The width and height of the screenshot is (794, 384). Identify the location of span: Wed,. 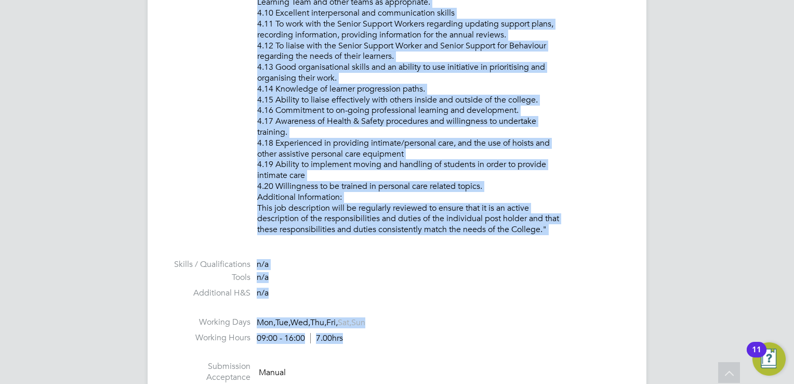
(300, 322).